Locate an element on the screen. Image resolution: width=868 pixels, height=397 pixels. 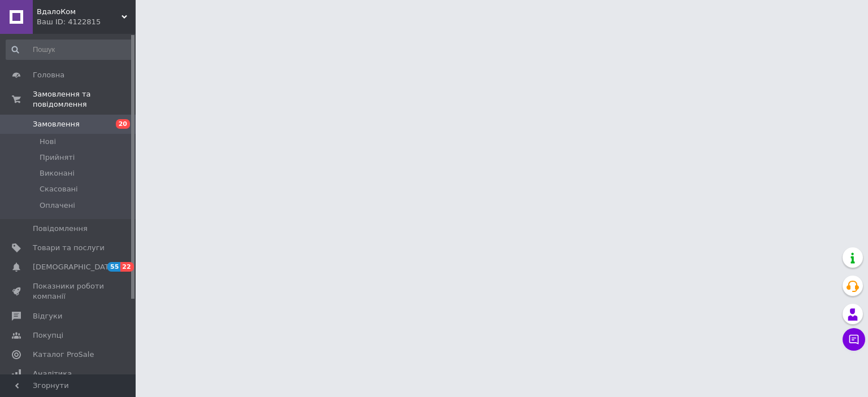
span: Скасовані is located at coordinates (59, 189).